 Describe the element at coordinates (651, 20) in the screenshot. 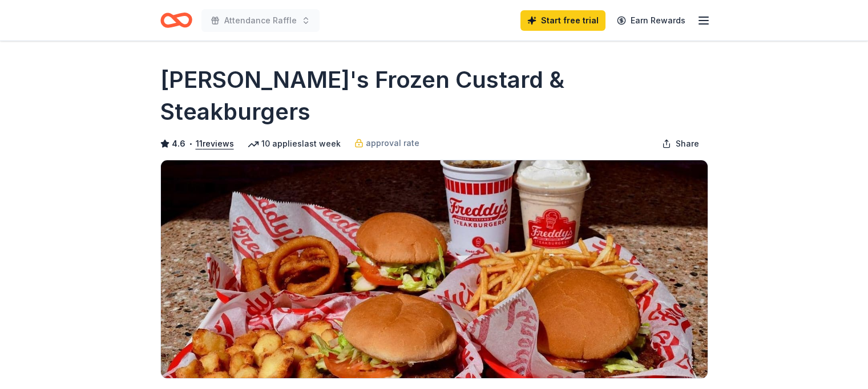

I see `a: Earn Rewards` at that location.